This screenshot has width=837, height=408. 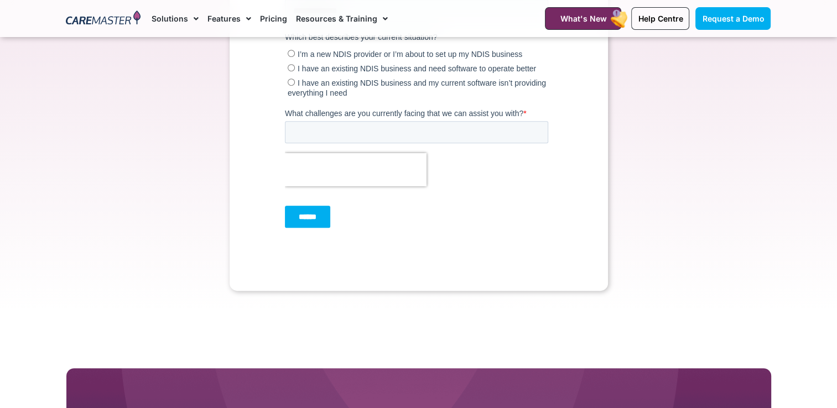 I want to click on span: Last Name, so click(x=153, y=6).